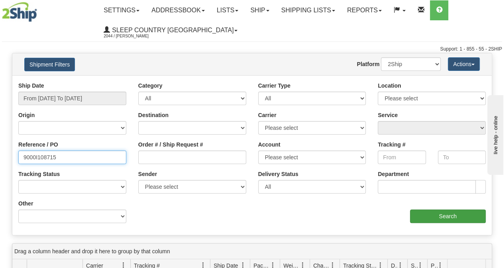 Image resolution: width=504 pixels, height=268 pixels. Describe the element at coordinates (278, 174) in the screenshot. I see `label: Delivery Status` at that location.